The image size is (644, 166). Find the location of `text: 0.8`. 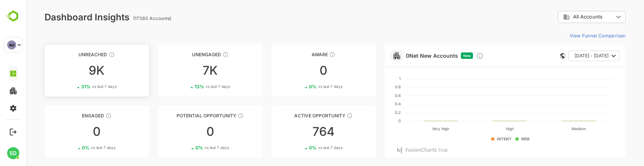

text: 0.8 is located at coordinates (372, 87).